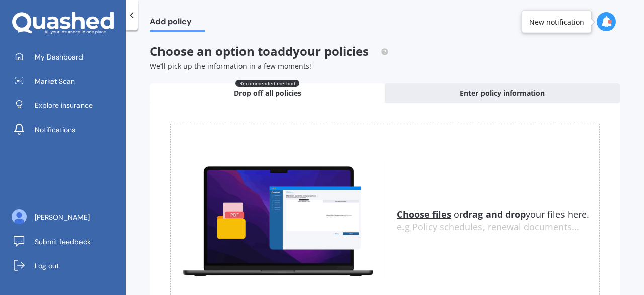 The height and width of the screenshot is (295, 644). Describe the element at coordinates (19, 217) in the screenshot. I see `img: ALV-UjUlmJiBnY5oSTq3nr7JYi07a2Tz5lYuPs8uMrBtZkXI6S1_Sg=s96-c` at that location.